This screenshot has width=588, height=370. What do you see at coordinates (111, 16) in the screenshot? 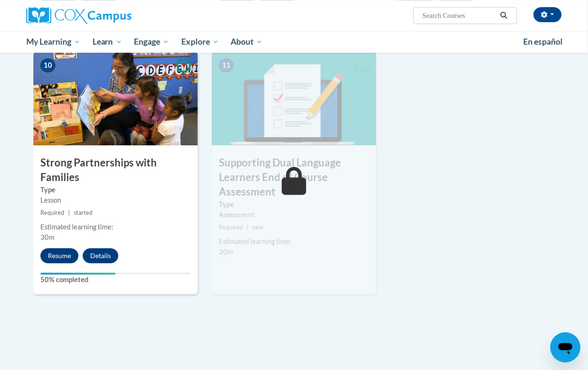
I see `a: Cox Campus` at bounding box center [111, 16].